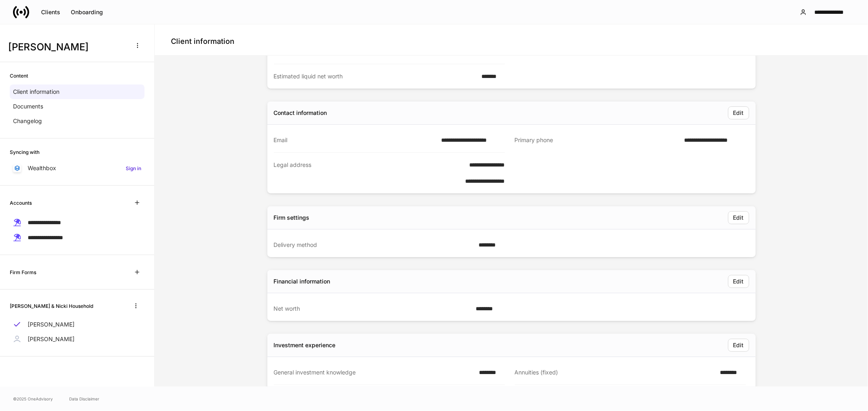 The width and height of the screenshot is (868, 411). Describe the element at coordinates (375, 76) in the screenshot. I see `div: Estimated liquid net worth` at that location.